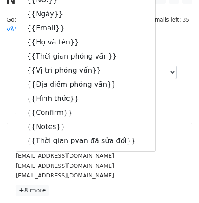 The height and width of the screenshot is (203, 199). Describe the element at coordinates (163, 19) in the screenshot. I see `a: Daily emails left: 35` at that location.